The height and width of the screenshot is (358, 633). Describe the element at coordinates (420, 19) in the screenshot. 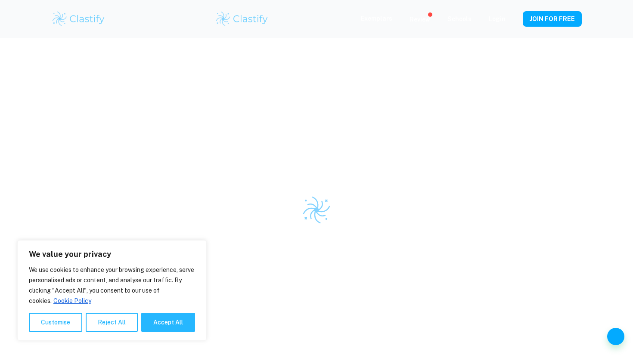

I see `p: Review` at that location.